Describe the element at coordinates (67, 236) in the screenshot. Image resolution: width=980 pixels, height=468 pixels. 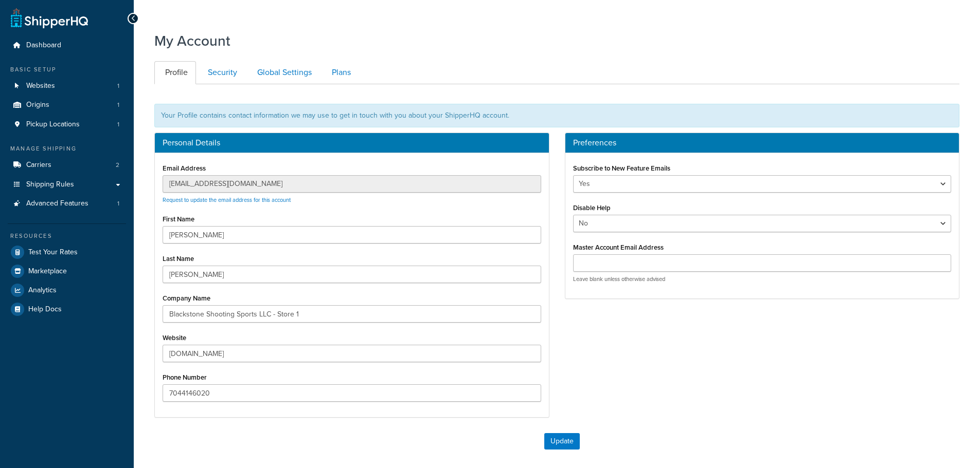
I see `div: Resources` at that location.